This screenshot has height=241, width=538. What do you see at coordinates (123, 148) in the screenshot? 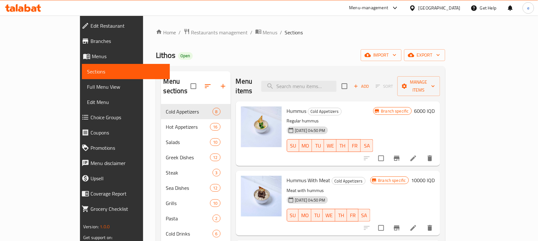
I see `a: Promotions` at bounding box center [123, 148].